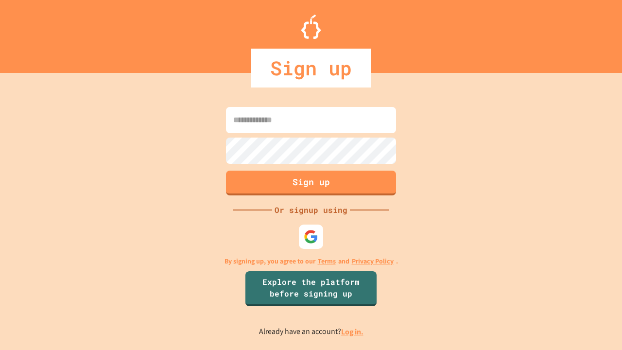 Image resolution: width=622 pixels, height=350 pixels. What do you see at coordinates (311, 210) in the screenshot?
I see `div: Or signup using` at bounding box center [311, 210].